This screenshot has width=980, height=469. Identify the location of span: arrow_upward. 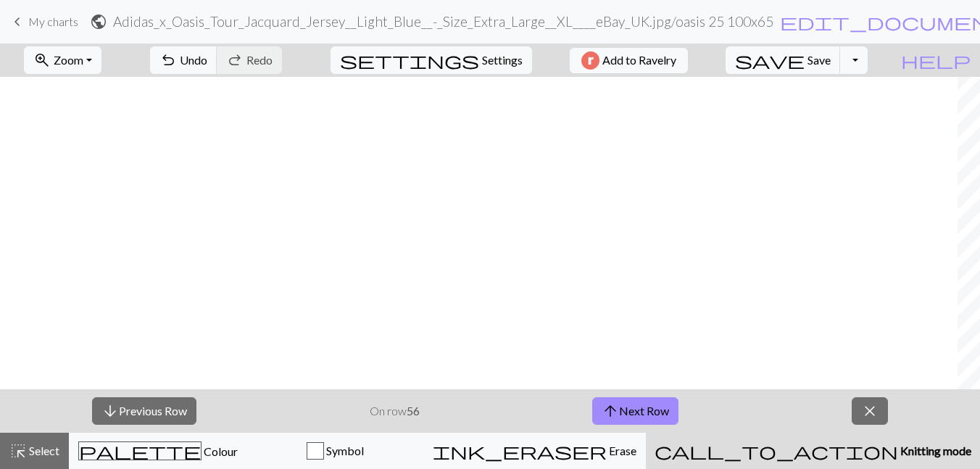
(610, 411).